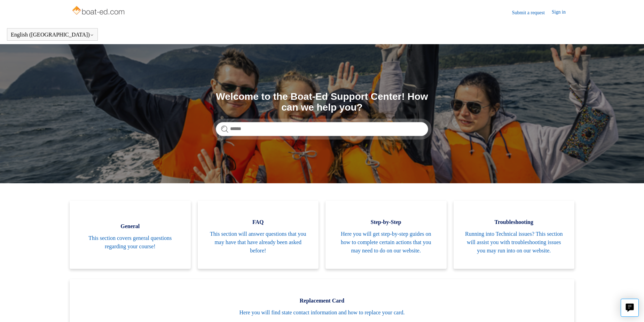 This screenshot has width=644, height=322. I want to click on span: Replacement Card, so click(322, 301).